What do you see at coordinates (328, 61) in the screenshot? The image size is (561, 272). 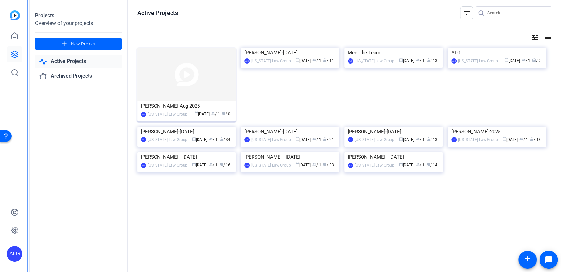 I see `span: / 11` at bounding box center [328, 61].